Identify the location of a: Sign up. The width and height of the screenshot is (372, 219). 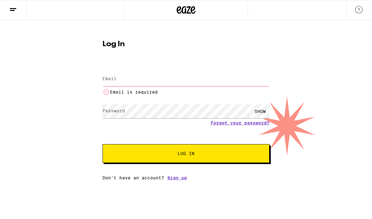
(177, 177).